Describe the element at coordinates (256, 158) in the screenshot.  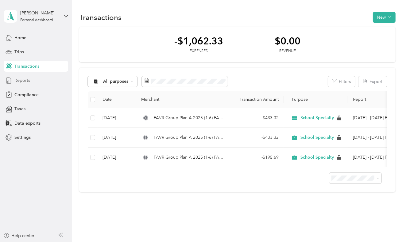
I see `div: - $195.69` at that location.